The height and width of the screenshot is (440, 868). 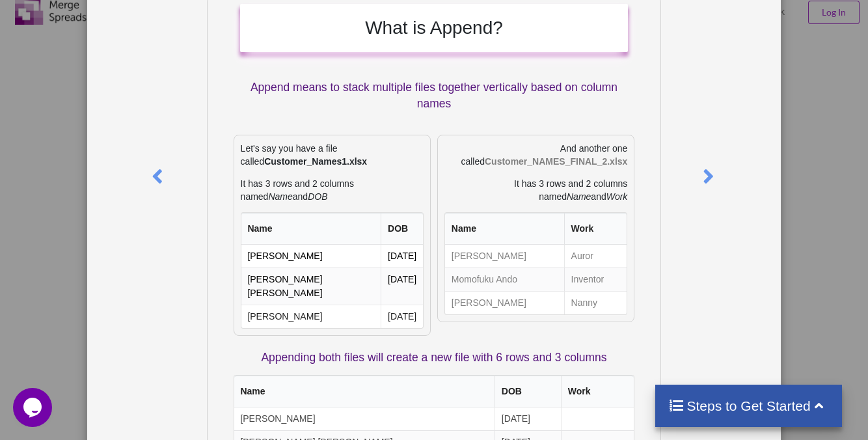 What do you see at coordinates (434, 28) in the screenshot?
I see `h2: What is Append?` at bounding box center [434, 28].